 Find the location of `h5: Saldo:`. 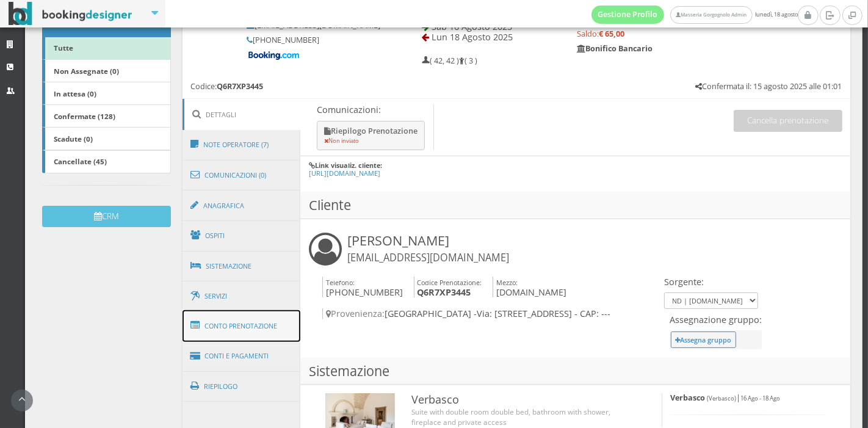

h5: Saldo: is located at coordinates (677, 34).